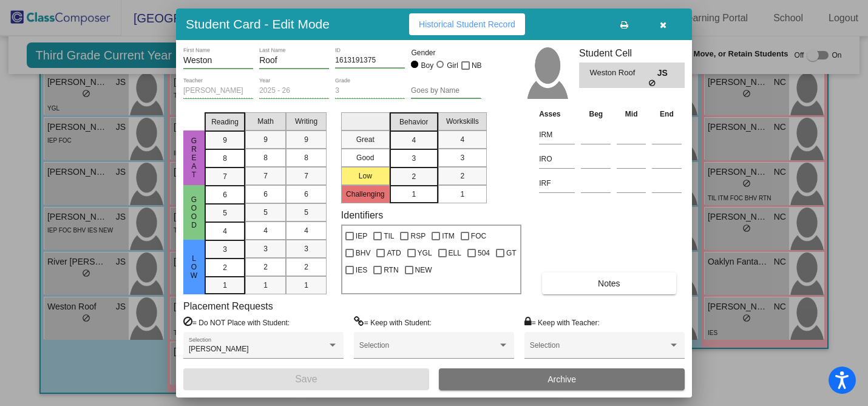 The height and width of the screenshot is (406, 868). I want to click on span: Historical Student Record, so click(467, 24).